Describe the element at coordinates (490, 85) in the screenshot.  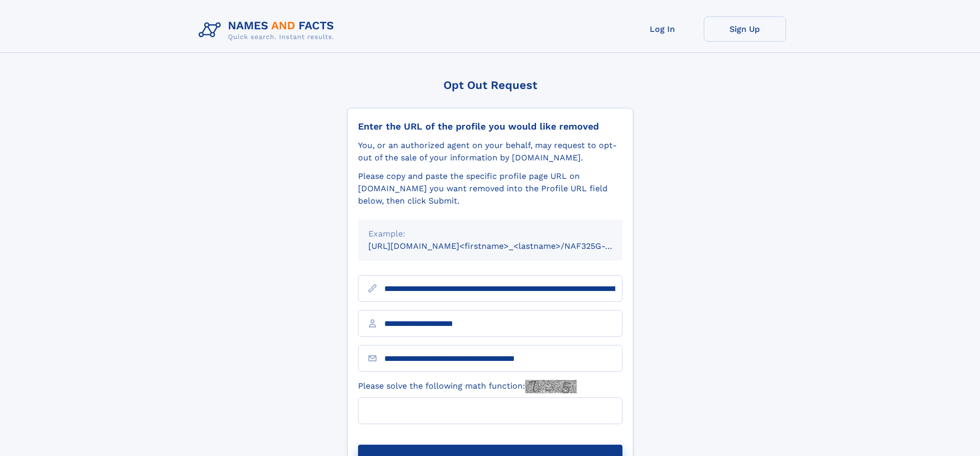
I see `div: Opt Out Request` at that location.